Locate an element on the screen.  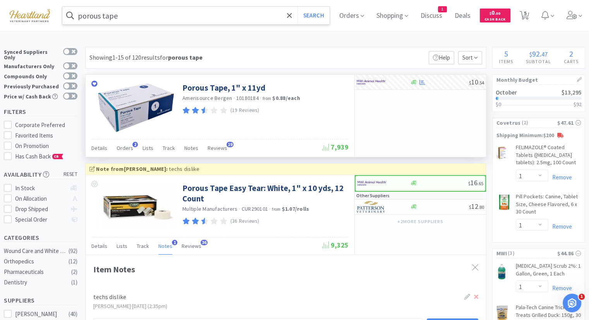
p: (19 Reviews) is located at coordinates (245, 110).